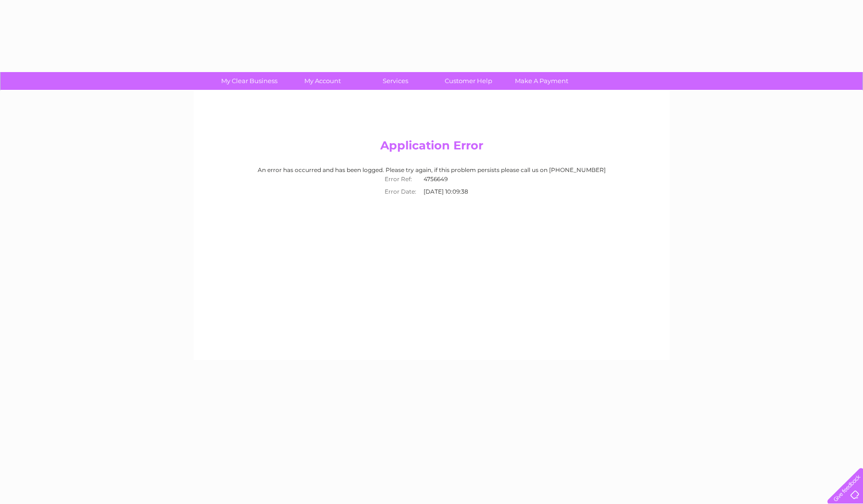 The height and width of the screenshot is (504, 863). What do you see at coordinates (322, 81) in the screenshot?
I see `a: My Account` at bounding box center [322, 81].